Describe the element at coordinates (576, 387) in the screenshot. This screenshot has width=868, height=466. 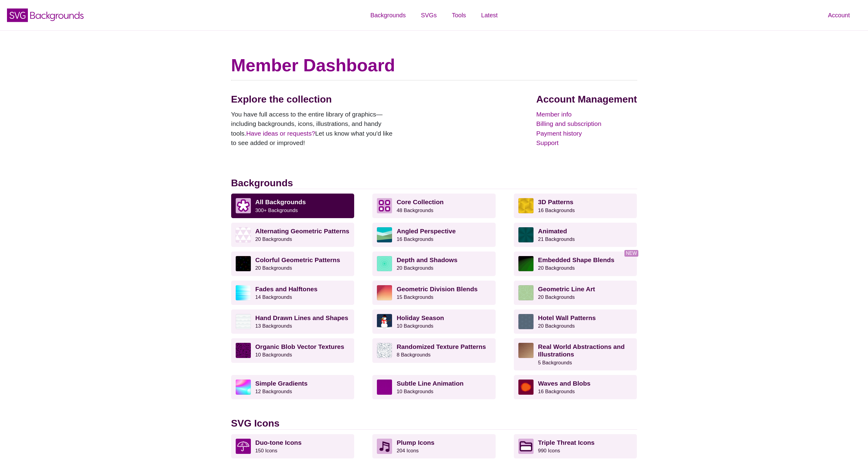
I see `a: Waves and Blobs16 Backgrounds` at that location.